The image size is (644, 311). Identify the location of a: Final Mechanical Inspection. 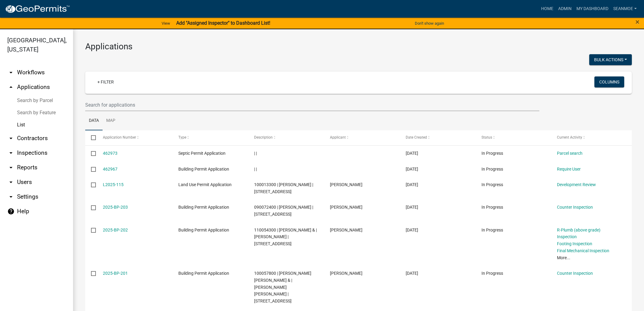
(583, 251).